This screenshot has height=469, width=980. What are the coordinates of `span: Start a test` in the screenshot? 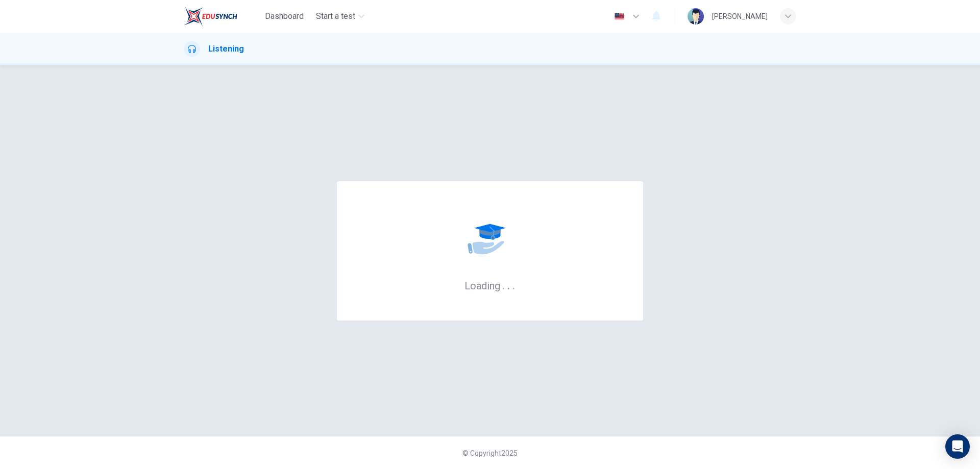 It's located at (335, 16).